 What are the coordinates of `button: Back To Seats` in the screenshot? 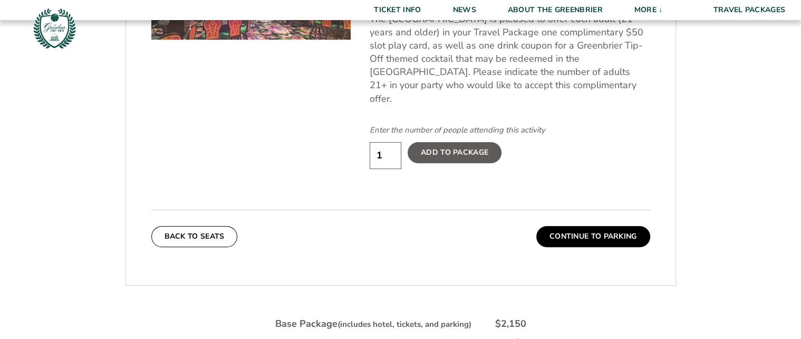 It's located at (195, 236).